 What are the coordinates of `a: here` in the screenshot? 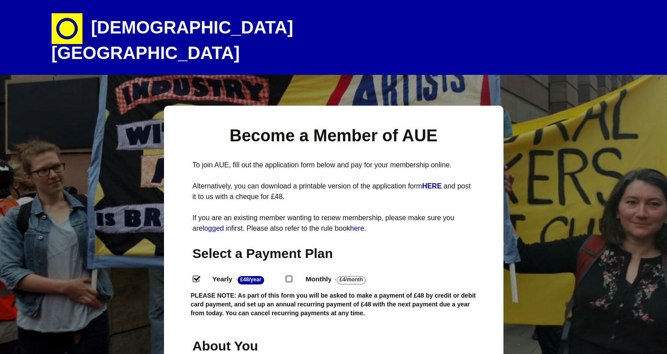 It's located at (357, 228).